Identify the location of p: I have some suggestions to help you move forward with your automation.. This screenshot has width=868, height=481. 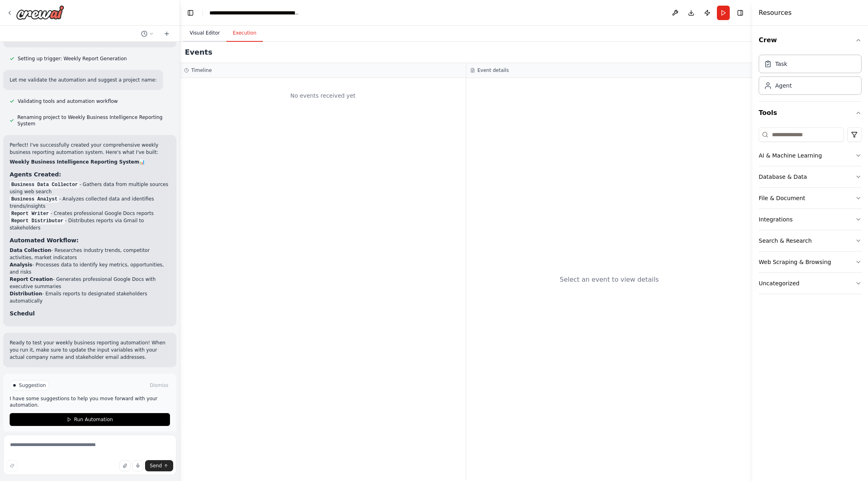
(90, 402).